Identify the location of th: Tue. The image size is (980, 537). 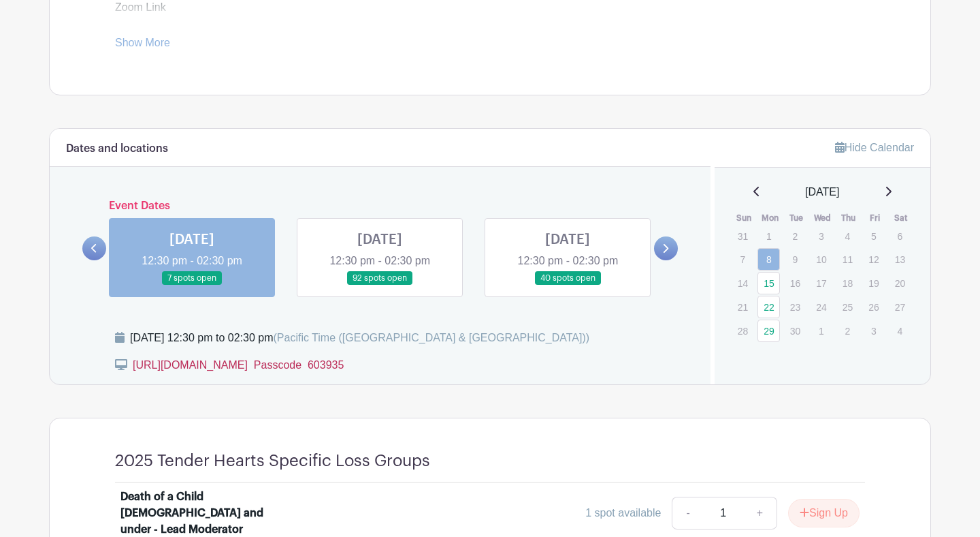
(797, 218).